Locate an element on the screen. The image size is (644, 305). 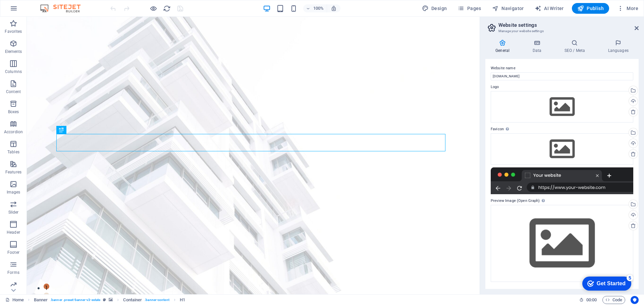
p: Boxes is located at coordinates (13, 112).